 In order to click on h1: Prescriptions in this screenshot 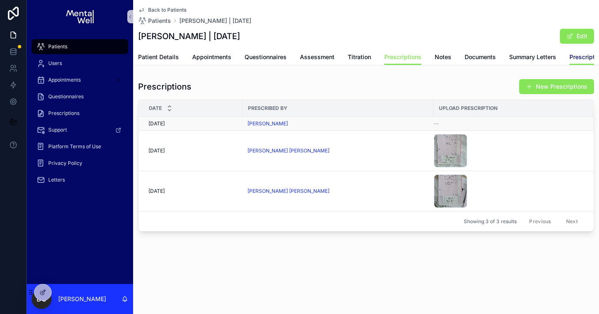, I will do `click(165, 87)`.